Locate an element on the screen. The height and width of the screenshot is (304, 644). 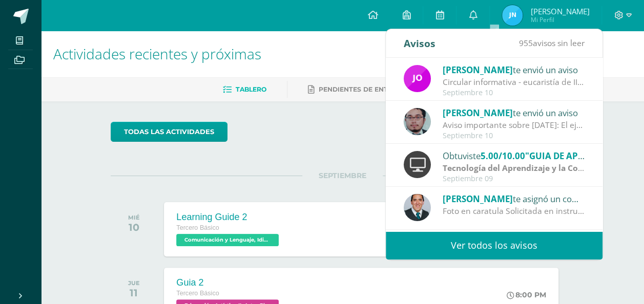
a: todas las Actividades is located at coordinates (169, 132).